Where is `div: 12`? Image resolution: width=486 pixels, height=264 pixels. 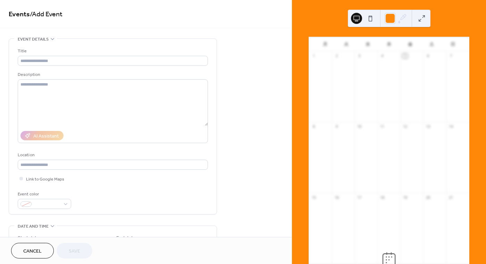 div: 12 is located at coordinates (404, 127).